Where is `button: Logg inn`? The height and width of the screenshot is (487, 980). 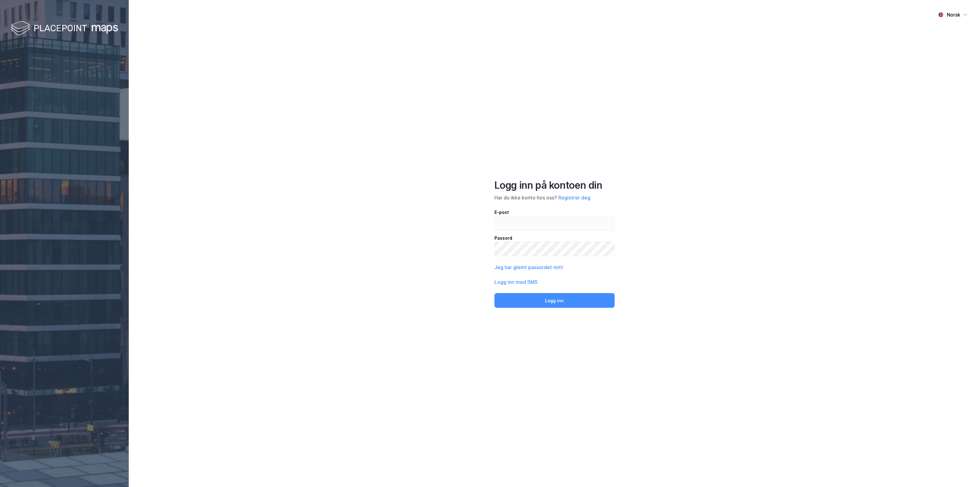
button: Logg inn is located at coordinates (555, 301).